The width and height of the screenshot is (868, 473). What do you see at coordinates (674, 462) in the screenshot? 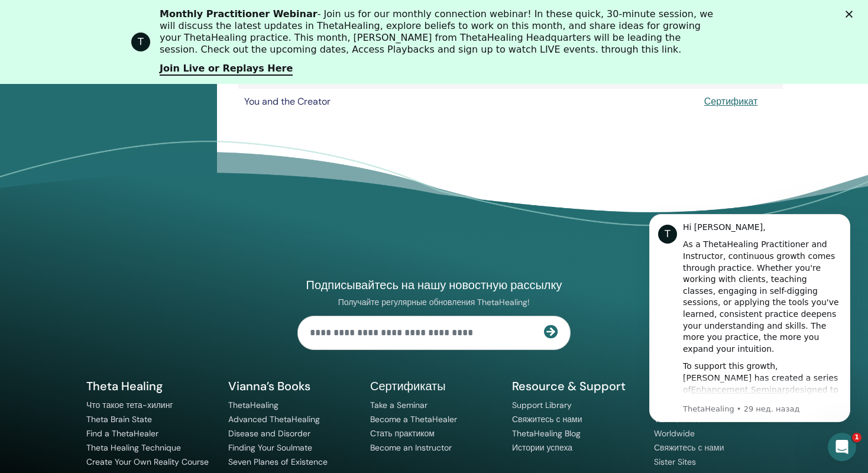
I see `a: Sister Sites` at bounding box center [674, 462].